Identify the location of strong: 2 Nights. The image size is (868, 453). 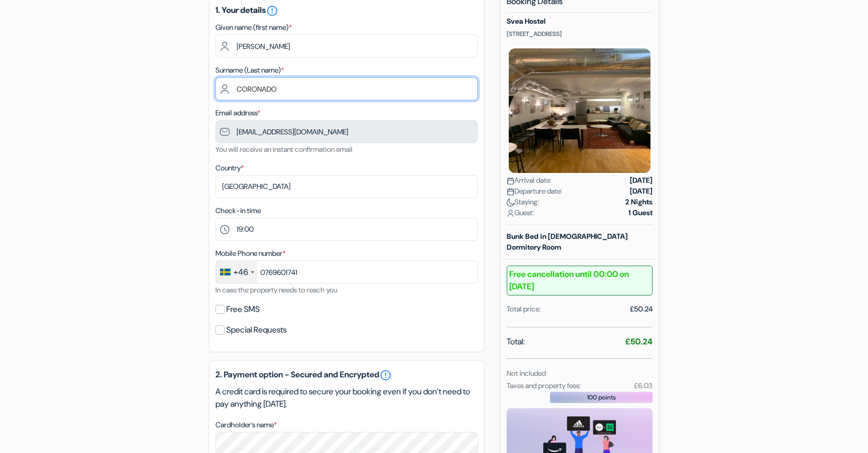
(639, 202).